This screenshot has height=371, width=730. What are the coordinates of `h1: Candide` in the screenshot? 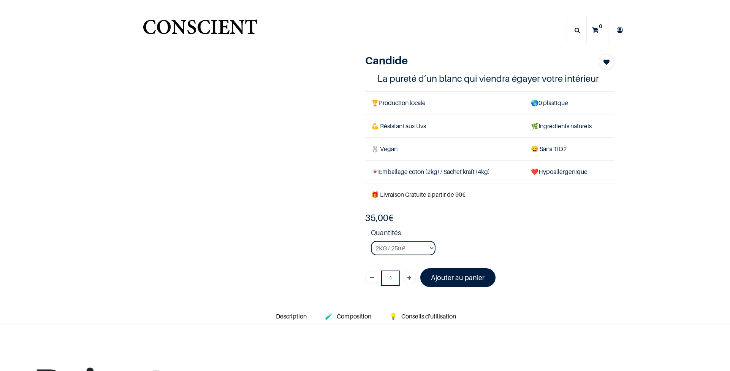 It's located at (471, 60).